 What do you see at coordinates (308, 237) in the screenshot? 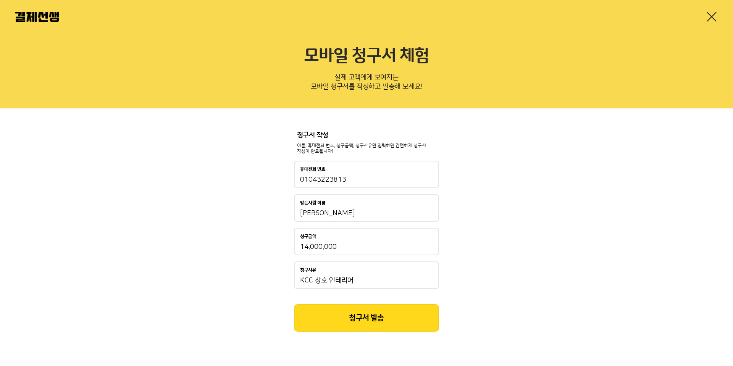
I see `p: 청구금액` at bounding box center [308, 237].